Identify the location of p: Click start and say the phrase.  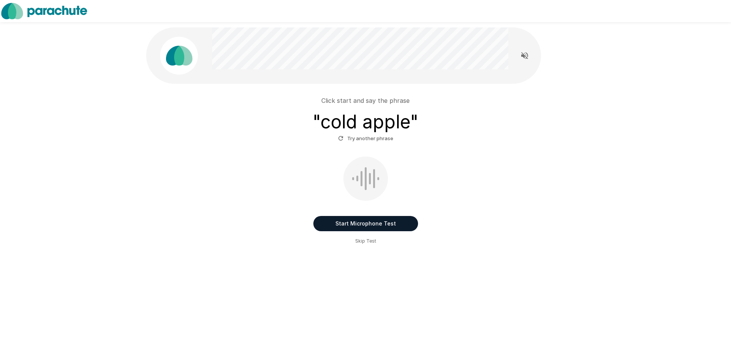
(366, 101).